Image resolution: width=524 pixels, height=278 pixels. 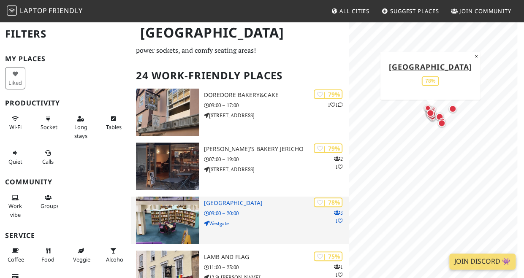 What do you see at coordinates (48, 202) in the screenshot?
I see `button: Groups` at bounding box center [48, 202].